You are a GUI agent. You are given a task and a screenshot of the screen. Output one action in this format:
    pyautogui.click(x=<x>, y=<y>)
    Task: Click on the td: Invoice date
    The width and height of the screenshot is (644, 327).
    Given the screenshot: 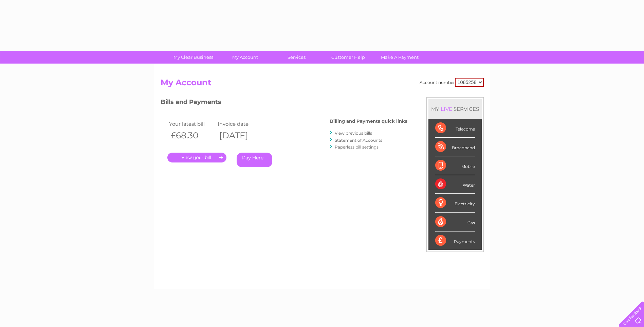 What is the action you would take?
    pyautogui.click(x=241, y=124)
    